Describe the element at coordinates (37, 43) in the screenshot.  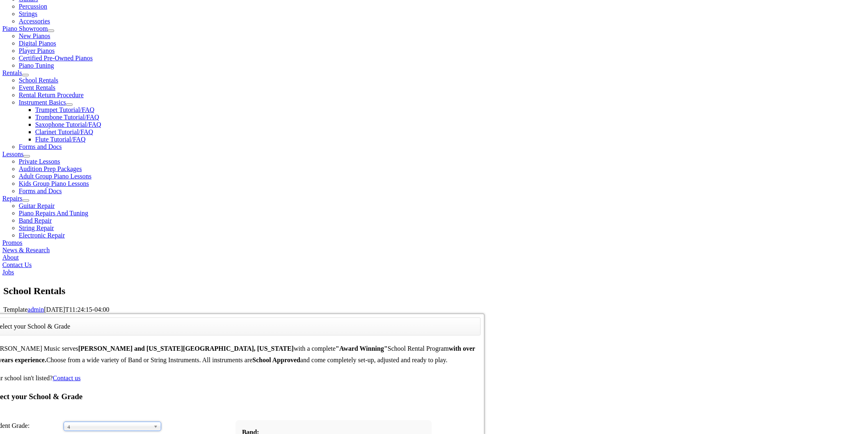
I see `a: Digital Pianos` at that location.